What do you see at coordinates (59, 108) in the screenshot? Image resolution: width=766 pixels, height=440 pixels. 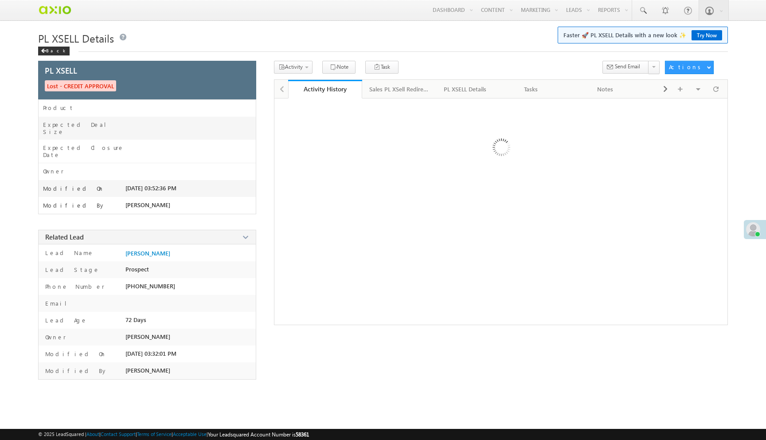 I see `label: Product` at bounding box center [59, 108].